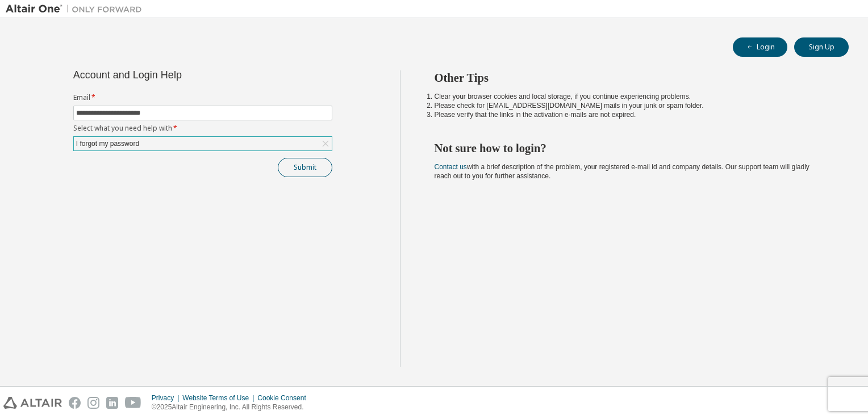  Describe the element at coordinates (202, 98) in the screenshot. I see `label: Email` at that location.